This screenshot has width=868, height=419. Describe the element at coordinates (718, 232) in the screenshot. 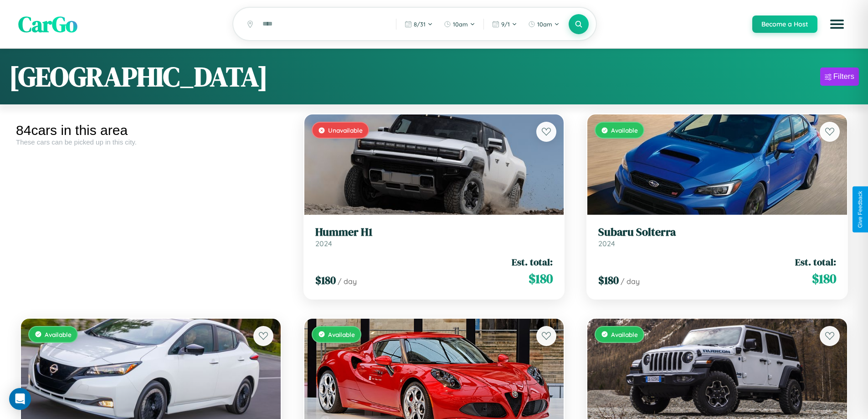

I see `h3: Subaru Solterra` at that location.